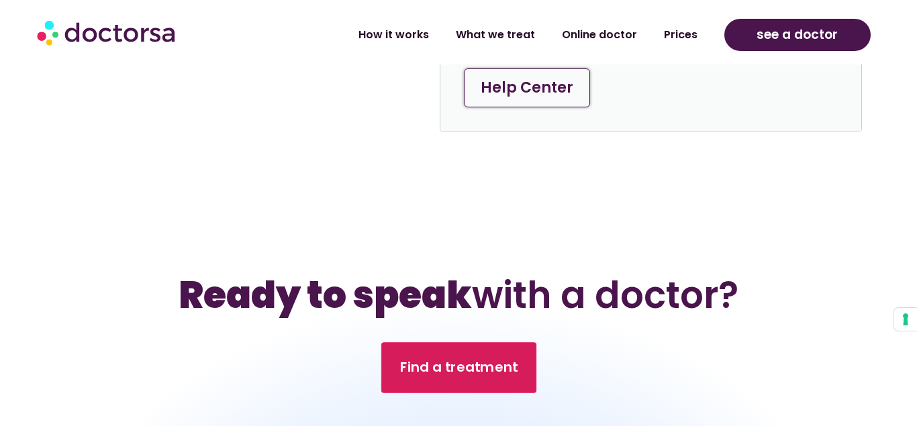 This screenshot has width=917, height=426. Describe the element at coordinates (478, 35) in the screenshot. I see `nav: Menu` at that location.